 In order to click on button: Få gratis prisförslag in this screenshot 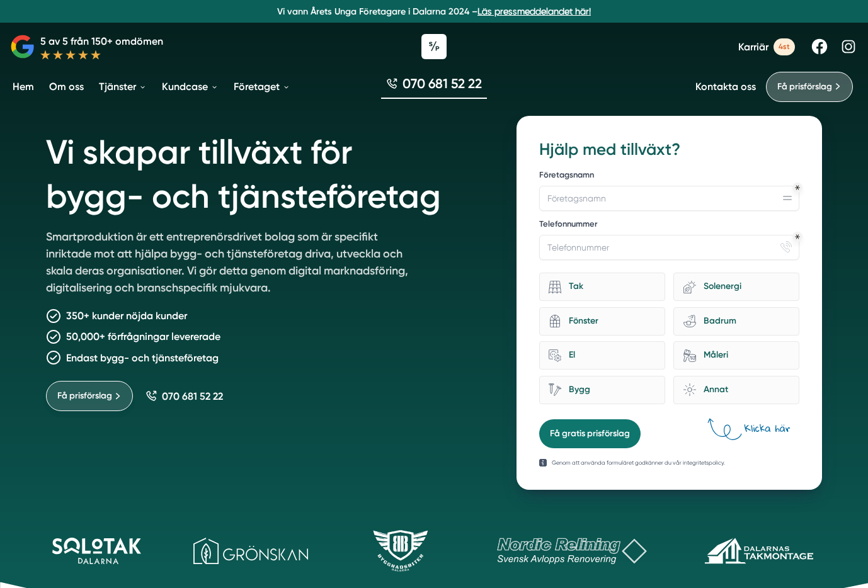, I will do `click(590, 434)`.